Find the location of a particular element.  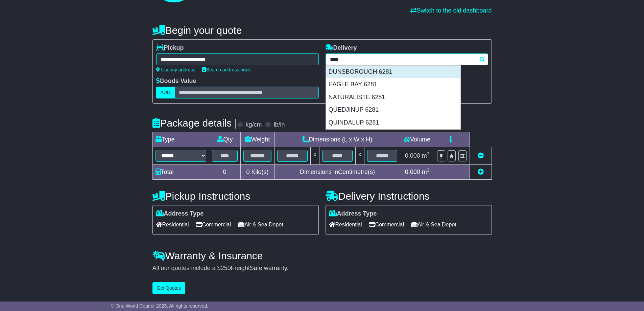

span: © One World Courier 2025. All rights reserved. is located at coordinates (159, 306).